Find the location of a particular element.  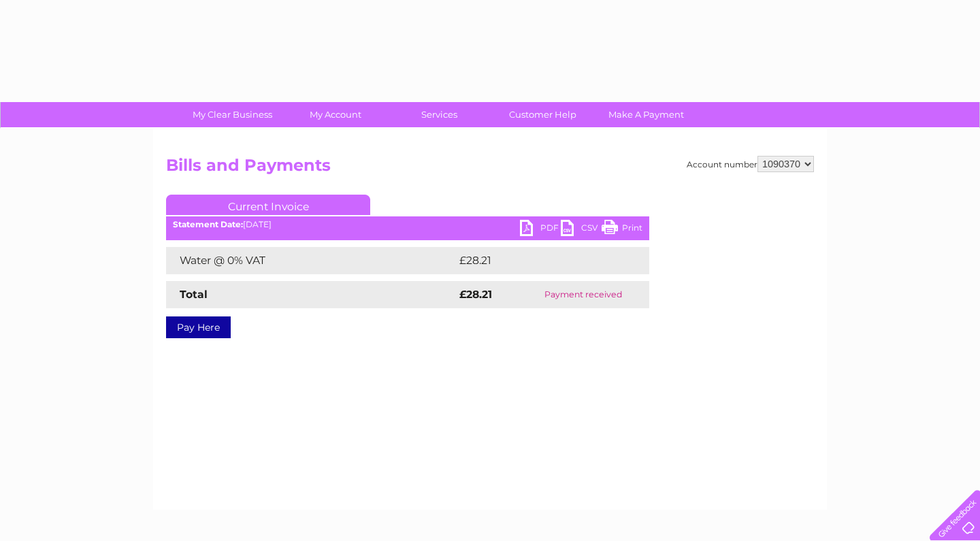

a: Services is located at coordinates (439, 115).